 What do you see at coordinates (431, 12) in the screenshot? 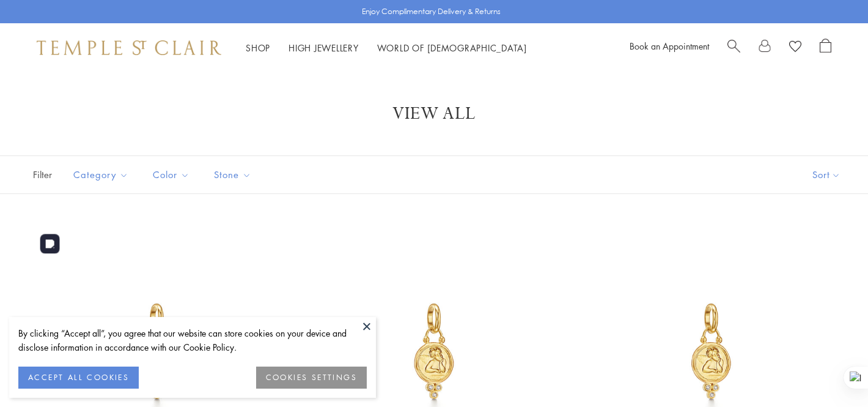
I see `p: Enjoy Complimentary Delivery & Returns` at bounding box center [431, 12].